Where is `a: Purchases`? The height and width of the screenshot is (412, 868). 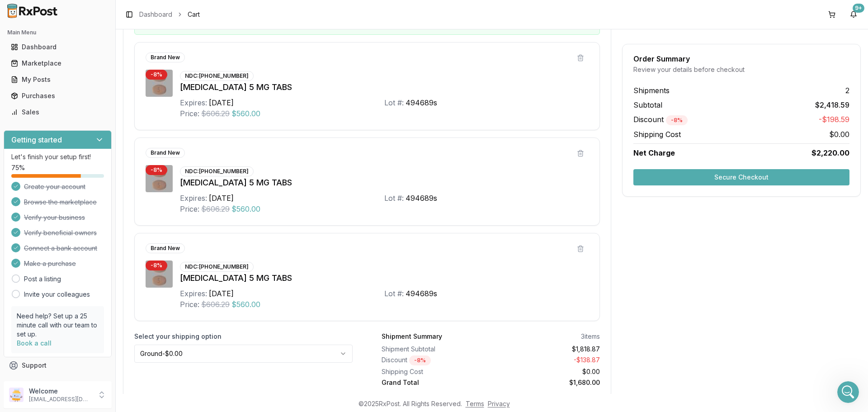 a: Purchases is located at coordinates (57, 96).